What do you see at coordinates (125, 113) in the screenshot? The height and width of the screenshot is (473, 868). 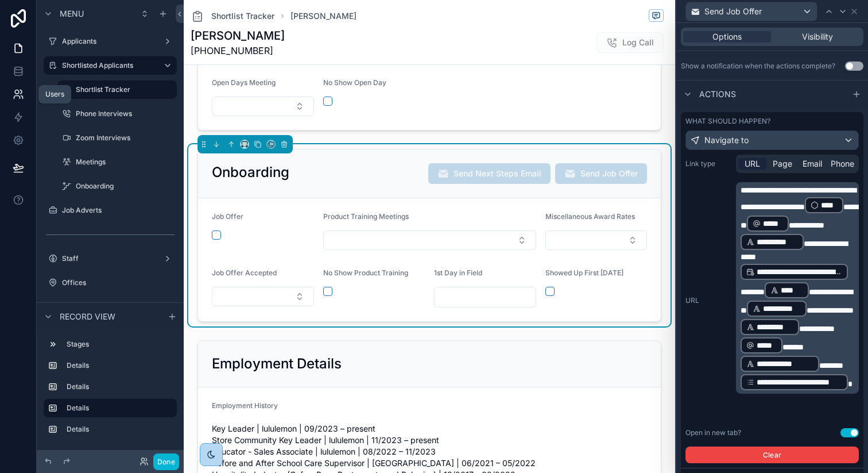 I see `label: Phone Interviews` at bounding box center [125, 113].